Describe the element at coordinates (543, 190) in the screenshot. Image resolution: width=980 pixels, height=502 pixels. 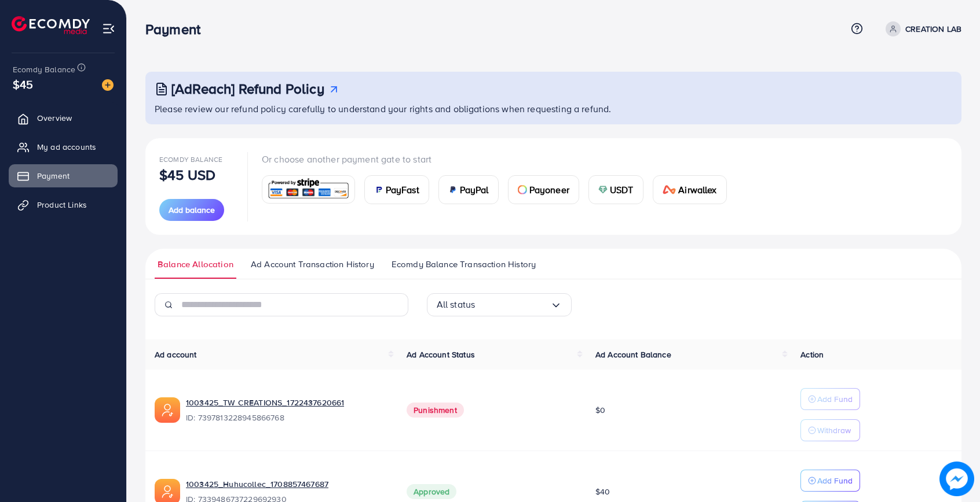
I see `a: cardPayoneer` at that location.